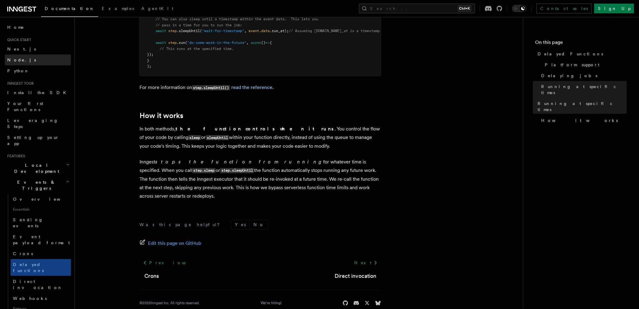 Image resolution: width=639 pixels, height=309 pixels. I want to click on button: No, so click(259, 224).